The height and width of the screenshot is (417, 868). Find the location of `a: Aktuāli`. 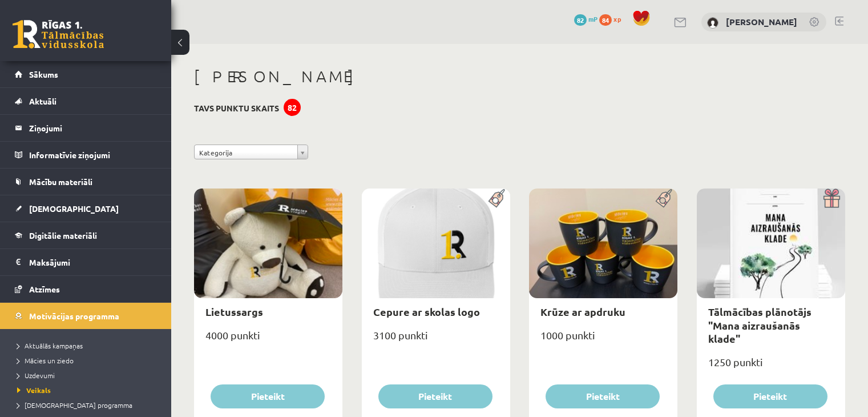

a: Aktuāli is located at coordinates (86, 101).